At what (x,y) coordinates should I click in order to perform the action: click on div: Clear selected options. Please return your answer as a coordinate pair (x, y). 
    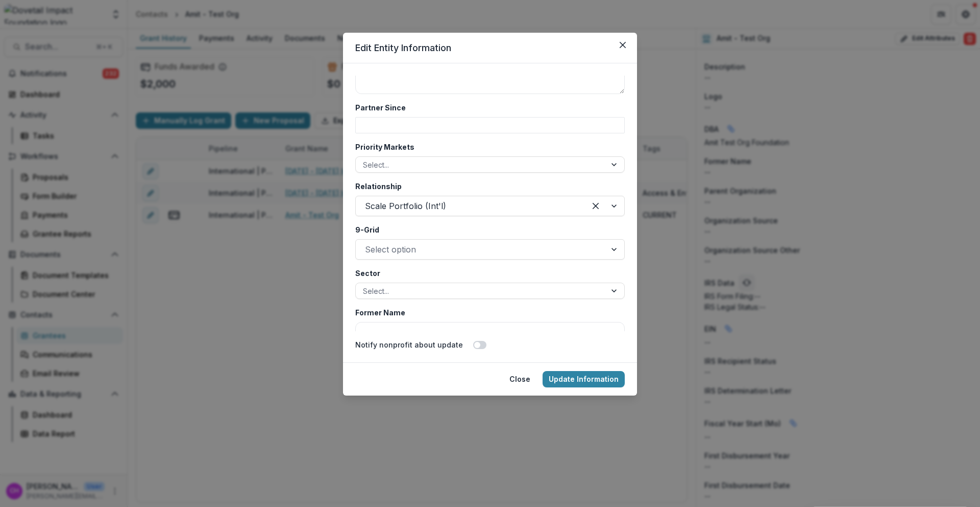
    Looking at the image, I should click on (595, 206).